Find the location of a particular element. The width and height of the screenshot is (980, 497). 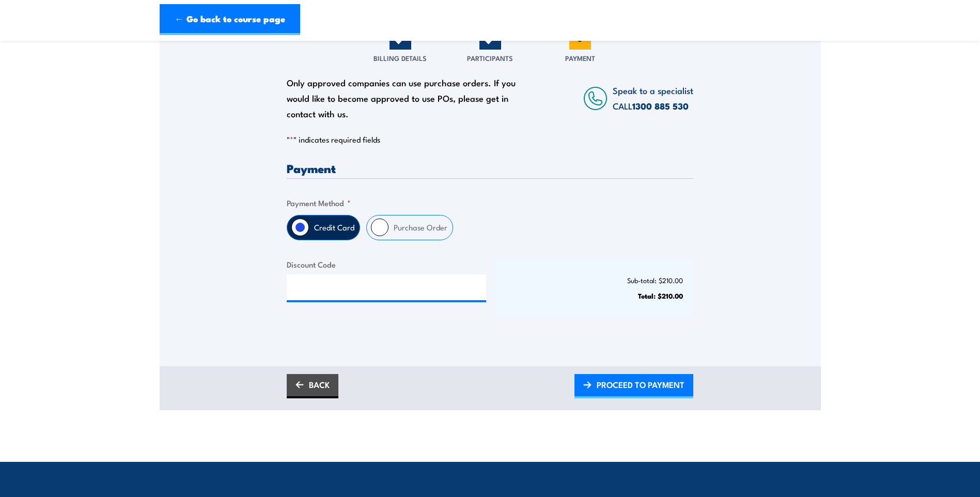

a: BACK is located at coordinates (313, 386).